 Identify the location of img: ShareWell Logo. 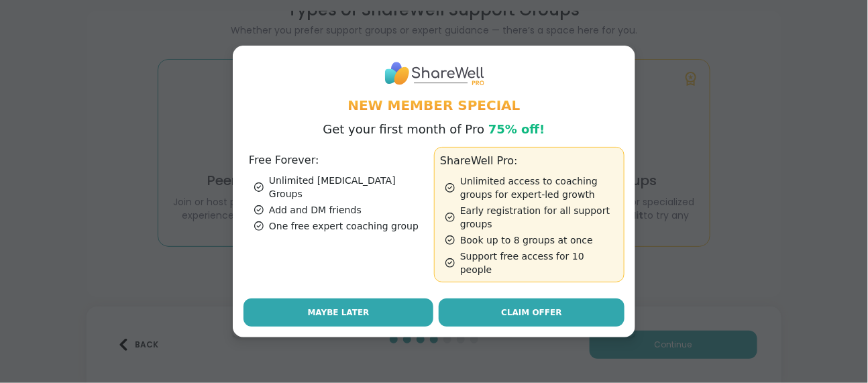
(434, 73).